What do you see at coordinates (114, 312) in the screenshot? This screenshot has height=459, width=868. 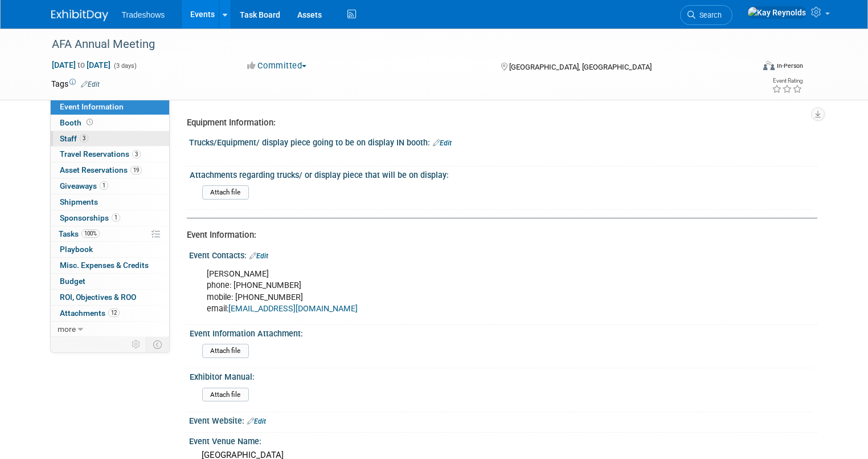 I see `span: 12` at bounding box center [114, 312].